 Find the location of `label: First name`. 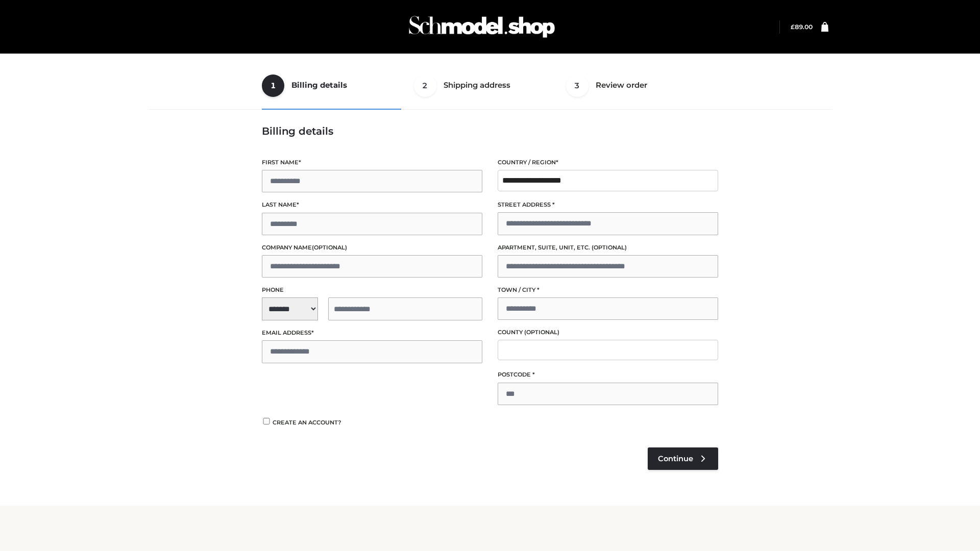

label: First name is located at coordinates (372, 162).